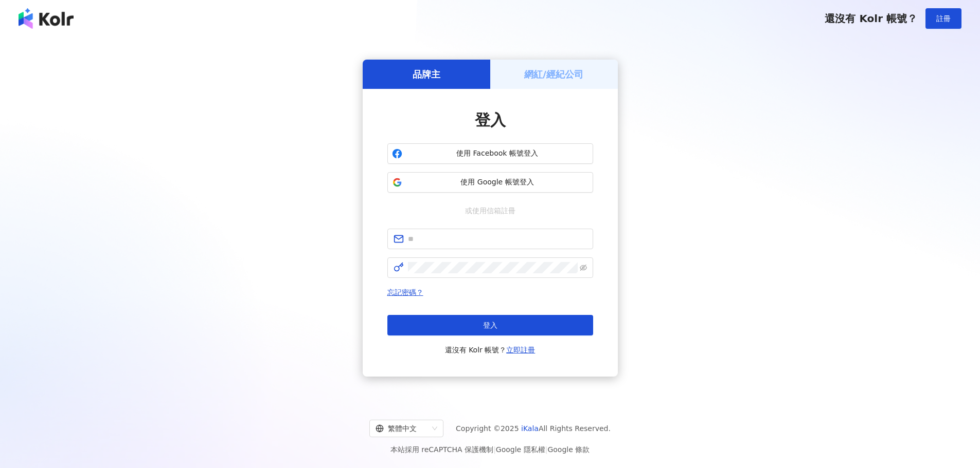 The image size is (980, 468). I want to click on a: Google 隱私權, so click(521, 450).